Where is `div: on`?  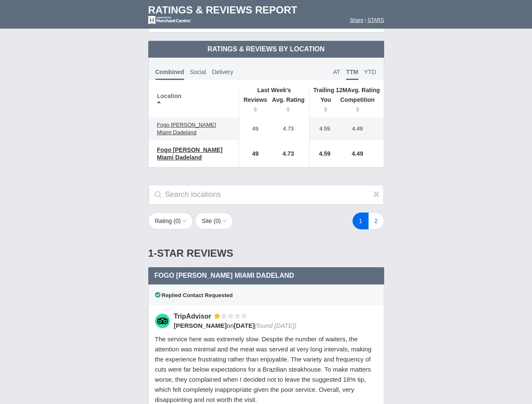
div: on is located at coordinates (273, 326).